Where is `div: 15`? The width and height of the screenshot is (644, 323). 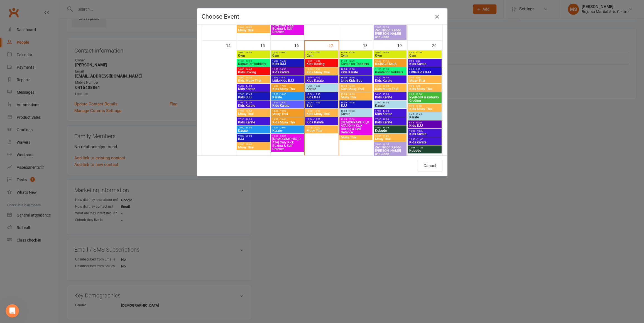
div: 15 is located at coordinates (265, 45).